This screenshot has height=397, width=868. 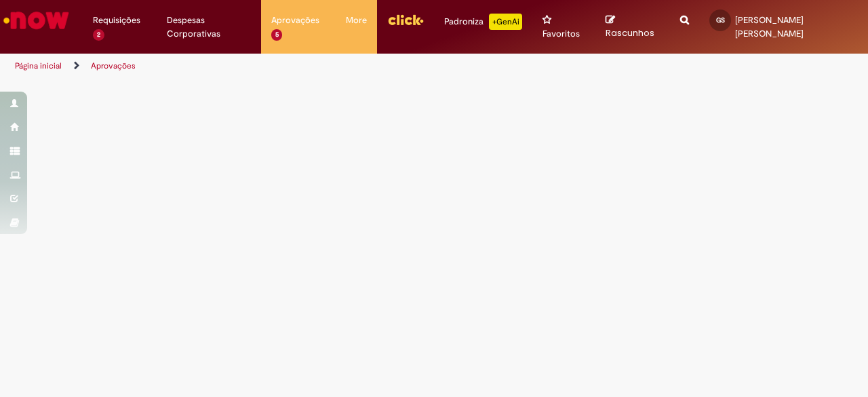 What do you see at coordinates (208, 27) in the screenshot?
I see `span: Despesas Corporativas` at bounding box center [208, 27].